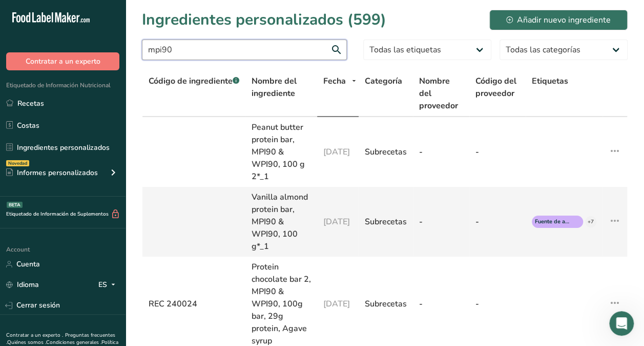 The height and width of the screenshot is (346, 644). I want to click on span: Categoría, so click(383, 81).